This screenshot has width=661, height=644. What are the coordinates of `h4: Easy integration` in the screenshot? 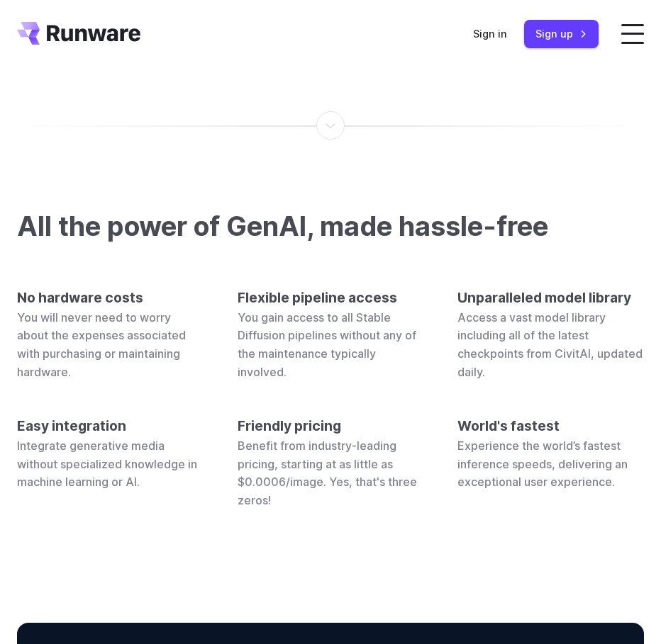 It's located at (110, 426).